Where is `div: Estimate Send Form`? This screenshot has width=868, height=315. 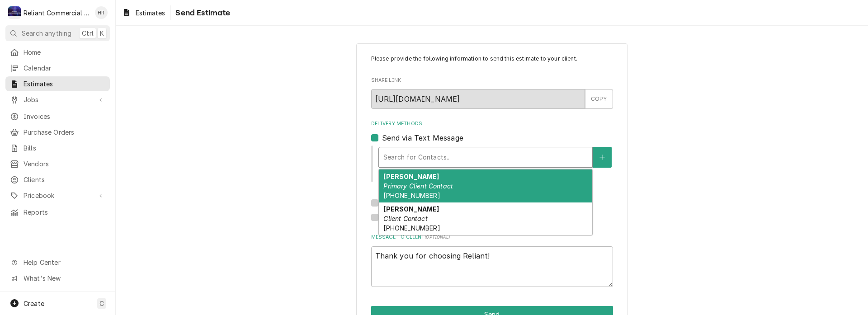
div: Estimate Send Form is located at coordinates (492, 171).